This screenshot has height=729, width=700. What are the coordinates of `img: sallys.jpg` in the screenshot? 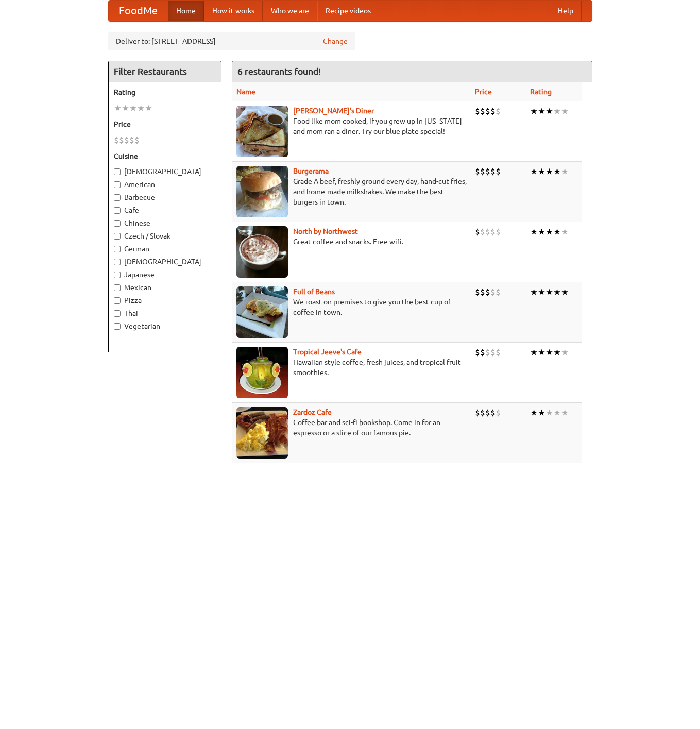 It's located at (262, 131).